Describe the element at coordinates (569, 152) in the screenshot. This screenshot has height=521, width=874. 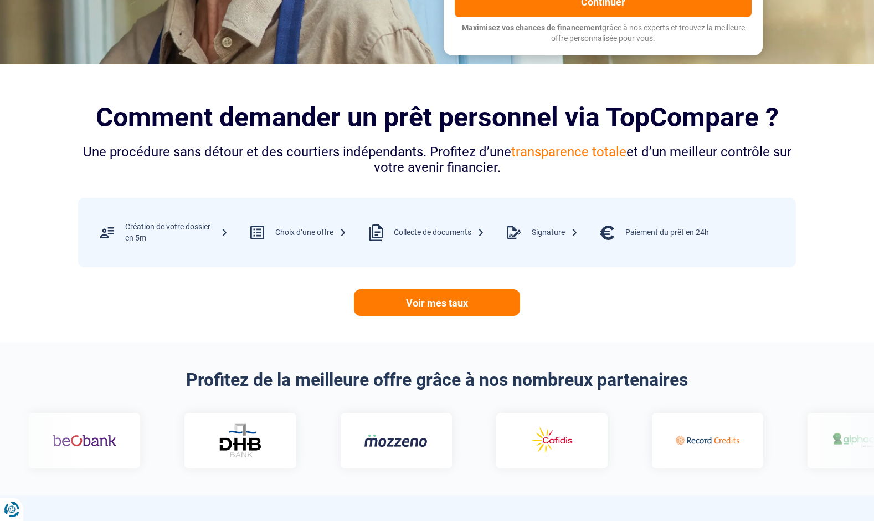
I see `span: transparence totale` at that location.